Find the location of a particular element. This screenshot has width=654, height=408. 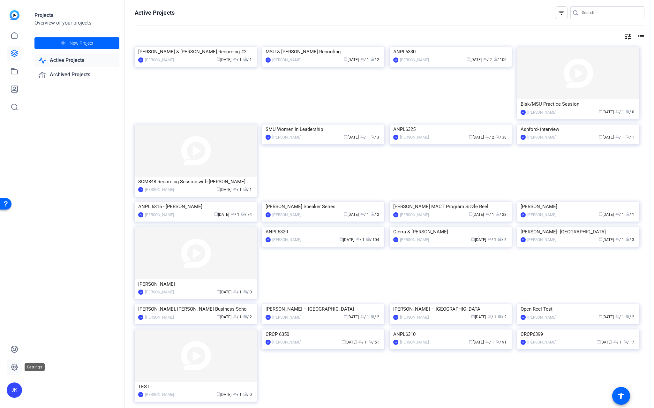

a: Archived Projects is located at coordinates (77, 75).